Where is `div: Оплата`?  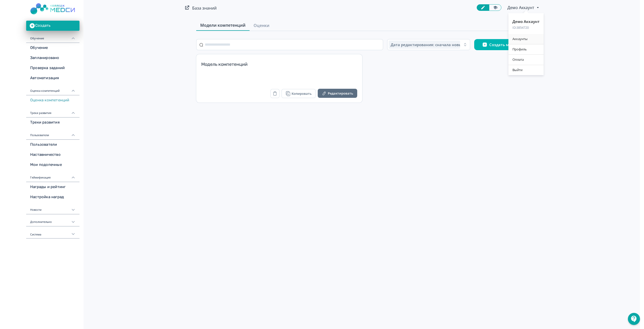
div: Оплата is located at coordinates (526, 60).